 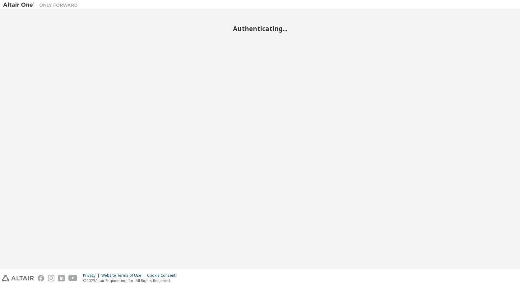 I want to click on p: © 2025 Altair Engineering, Inc. All Rights Reserved., so click(x=131, y=281).